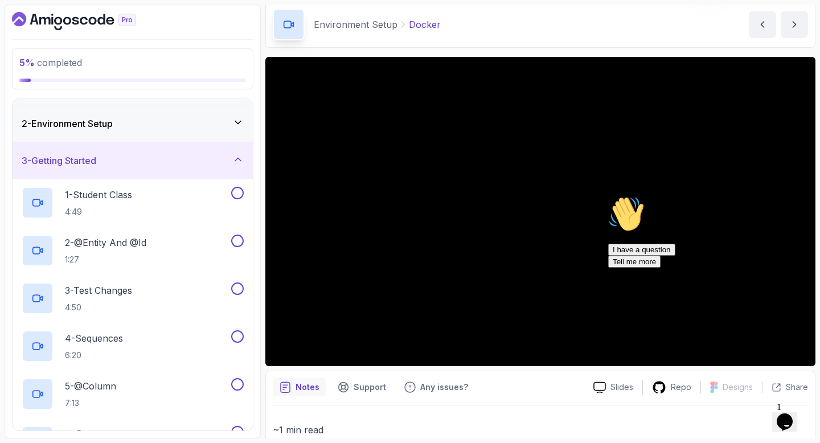 The image size is (820, 443). Describe the element at coordinates (38, 58) in the screenshot. I see `button: I have a question` at that location.